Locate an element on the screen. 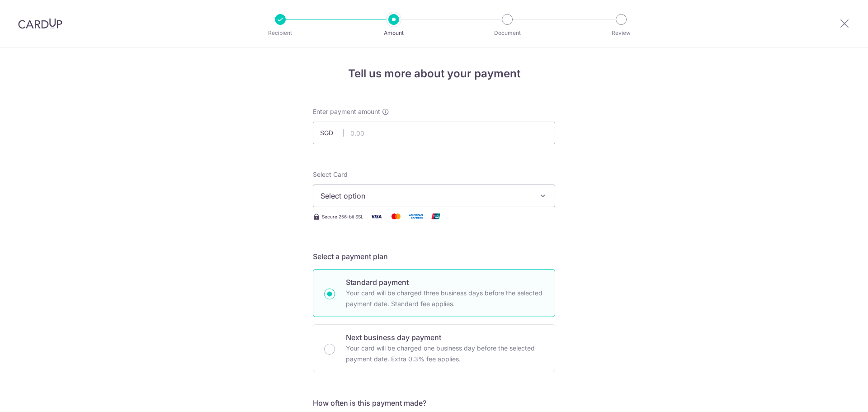 This screenshot has height=412, width=868. img: CardUp is located at coordinates (40, 24).